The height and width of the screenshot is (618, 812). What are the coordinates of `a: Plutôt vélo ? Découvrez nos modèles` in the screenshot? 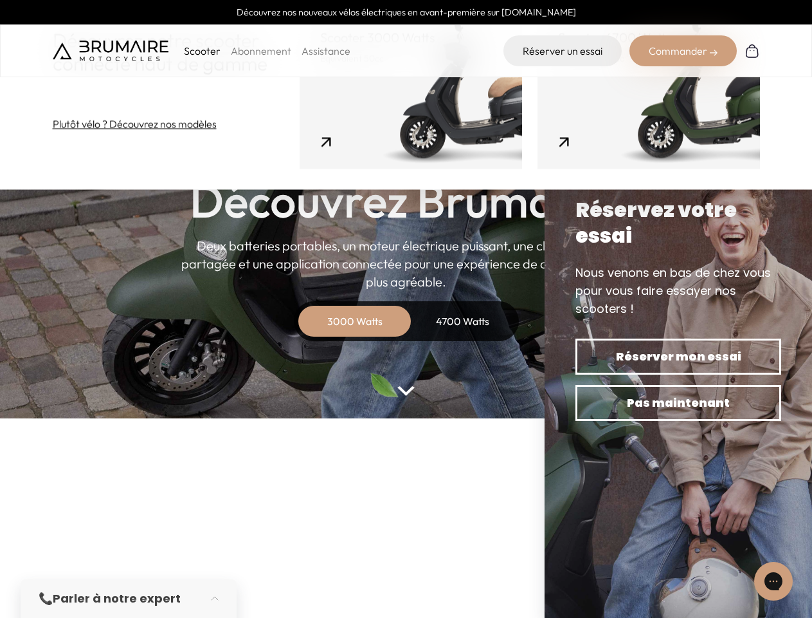 It's located at (134, 124).